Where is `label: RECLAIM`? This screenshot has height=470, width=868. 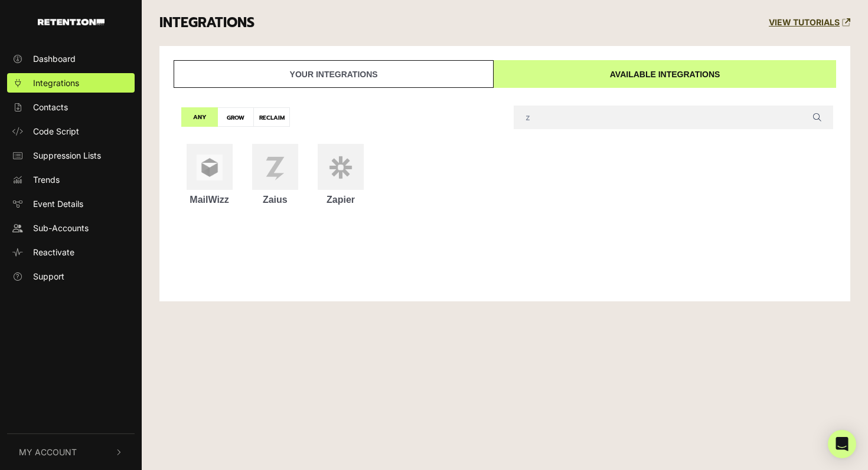 label: RECLAIM is located at coordinates (271, 117).